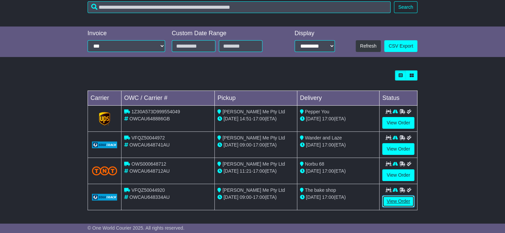 The width and height of the screenshot is (505, 233). I want to click on td: Carrier, so click(104, 98).